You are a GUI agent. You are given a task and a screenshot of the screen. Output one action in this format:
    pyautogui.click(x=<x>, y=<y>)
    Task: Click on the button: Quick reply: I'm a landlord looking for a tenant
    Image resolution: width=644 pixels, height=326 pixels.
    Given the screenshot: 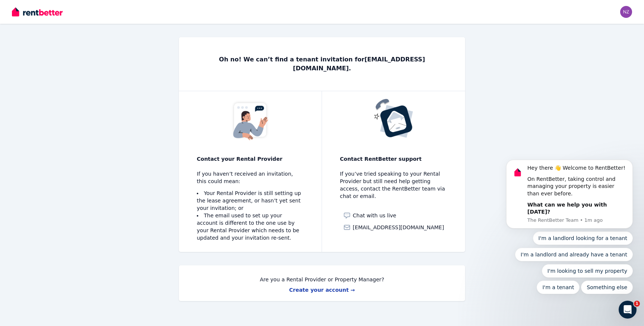 What is the action you would take?
    pyautogui.click(x=88, y=145)
    